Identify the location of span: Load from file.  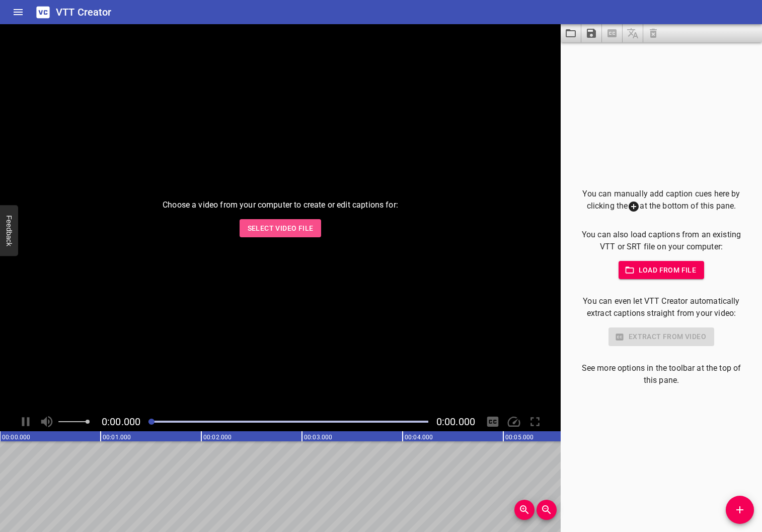
(662, 270).